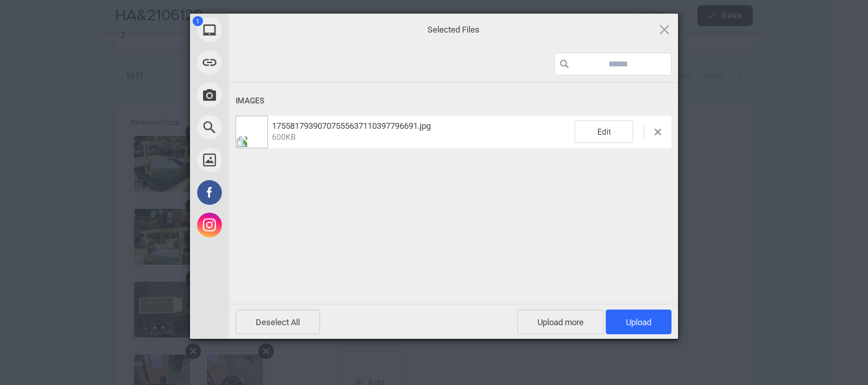 The height and width of the screenshot is (385, 868). I want to click on div: Images, so click(453, 101).